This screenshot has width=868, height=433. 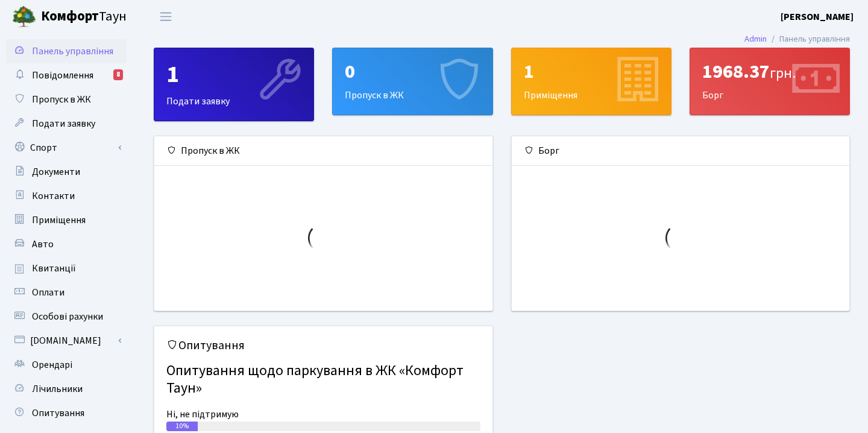 I want to click on div: 1968.37, so click(x=770, y=72).